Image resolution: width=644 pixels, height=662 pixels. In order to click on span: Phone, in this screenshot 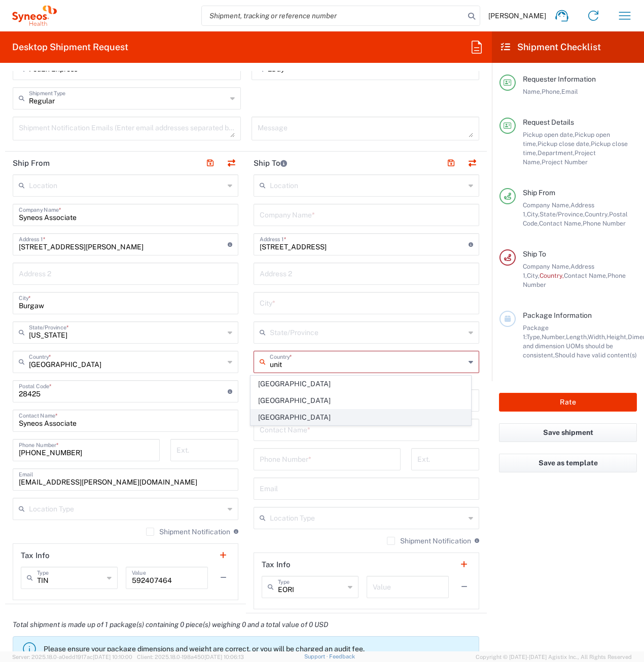, I will do `click(551, 91)`.